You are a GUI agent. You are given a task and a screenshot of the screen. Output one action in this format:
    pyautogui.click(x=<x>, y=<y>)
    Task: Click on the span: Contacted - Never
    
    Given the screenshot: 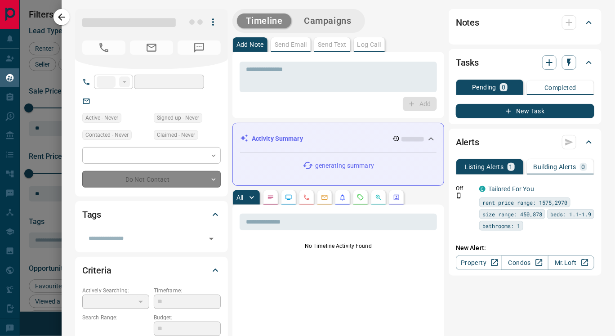 What is the action you would take?
    pyautogui.click(x=107, y=135)
    